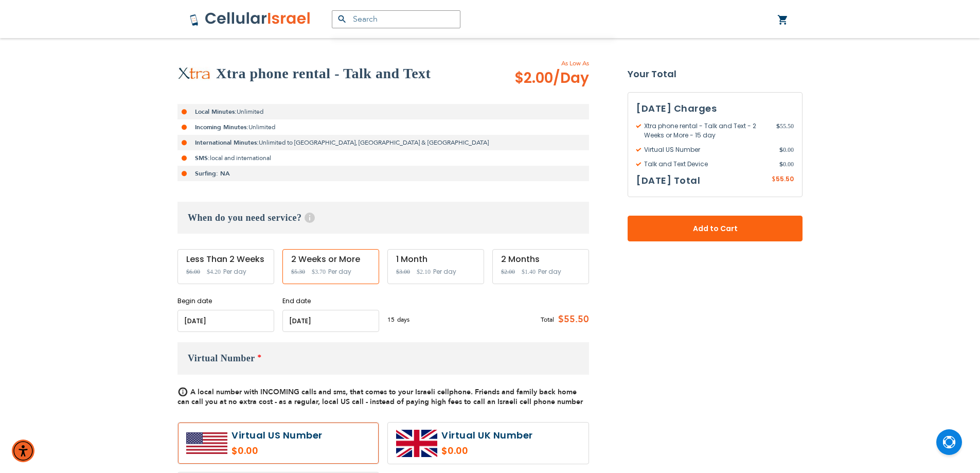 The image size is (980, 473). What do you see at coordinates (423, 271) in the screenshot?
I see `span: $2.10` at bounding box center [423, 271].